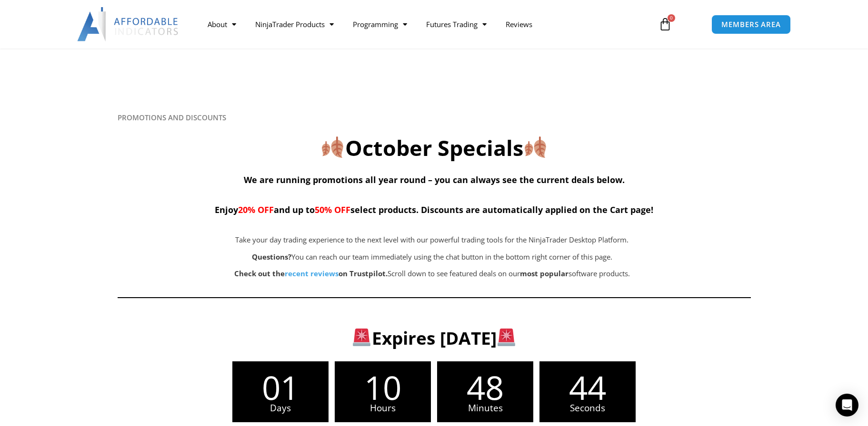  What do you see at coordinates (456, 25) in the screenshot?
I see `a: Futures Trading` at bounding box center [456, 25].